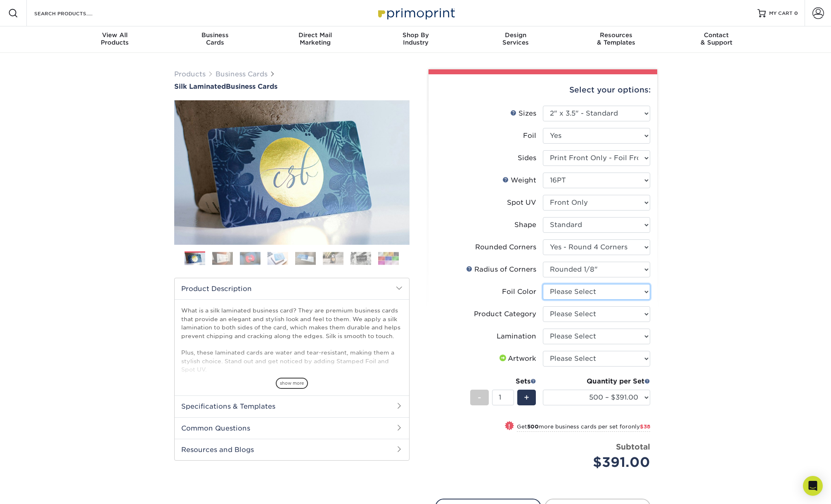 This screenshot has width=831, height=504. Describe the element at coordinates (780, 13) in the screenshot. I see `span: MY CART` at that location.